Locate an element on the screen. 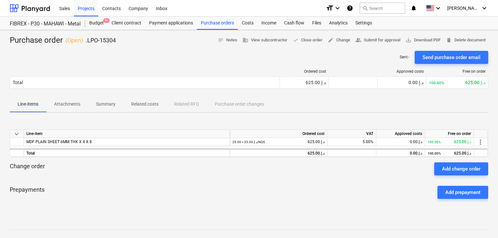  div: Costs is located at coordinates (248, 23).